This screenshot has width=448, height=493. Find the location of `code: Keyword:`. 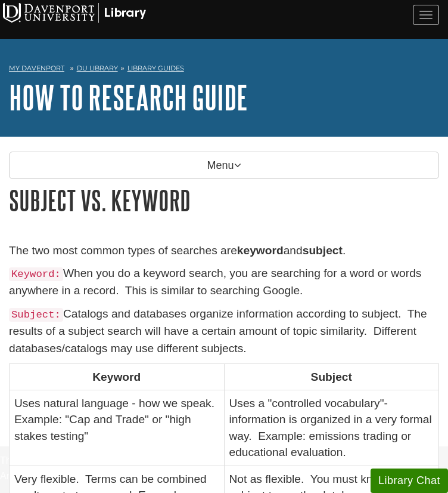

code: Keyword: is located at coordinates (35, 274).